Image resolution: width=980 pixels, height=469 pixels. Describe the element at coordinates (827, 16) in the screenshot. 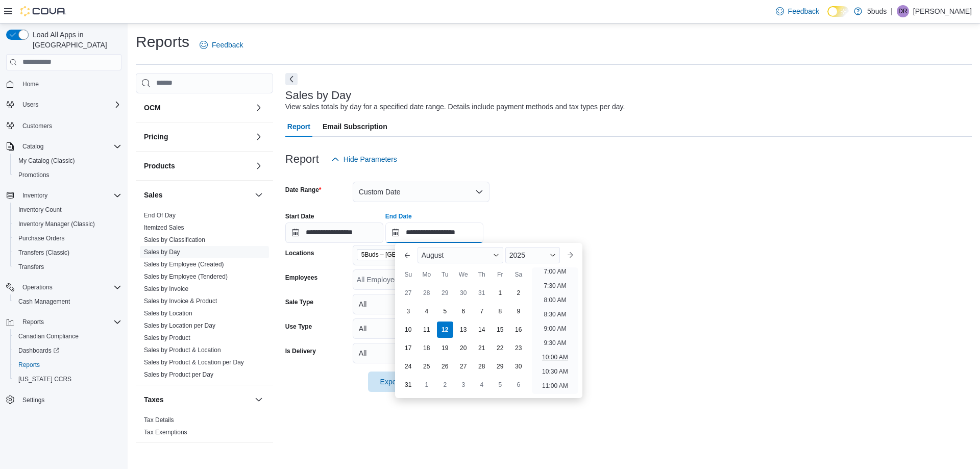

I see `span: Dark Mode` at that location.